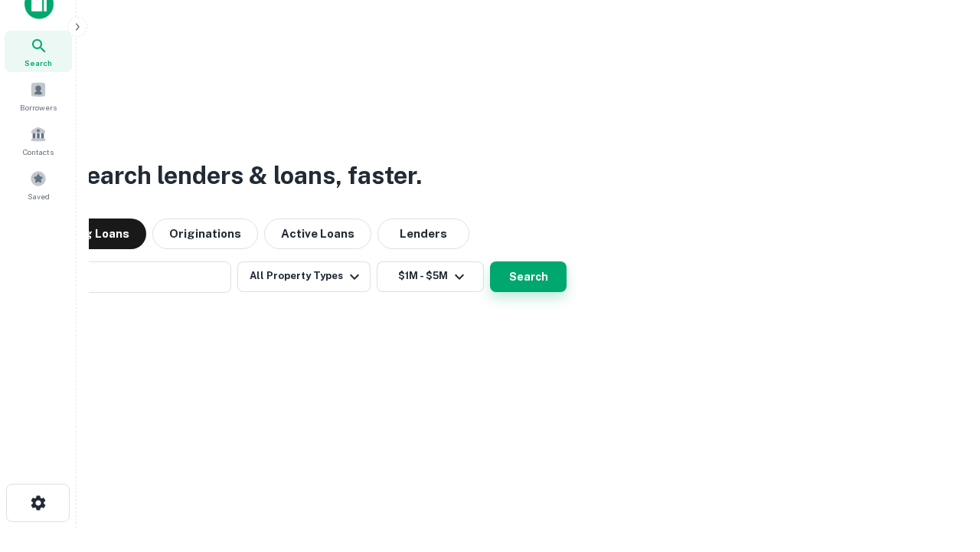 This screenshot has width=980, height=552. Describe the element at coordinates (205, 234) in the screenshot. I see `button: Originations` at that location.